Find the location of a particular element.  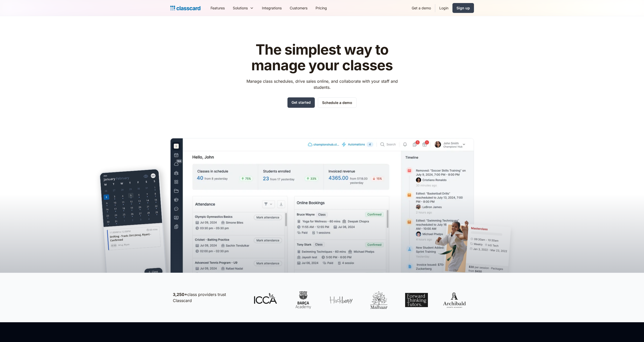

a: Get started is located at coordinates (301, 103).